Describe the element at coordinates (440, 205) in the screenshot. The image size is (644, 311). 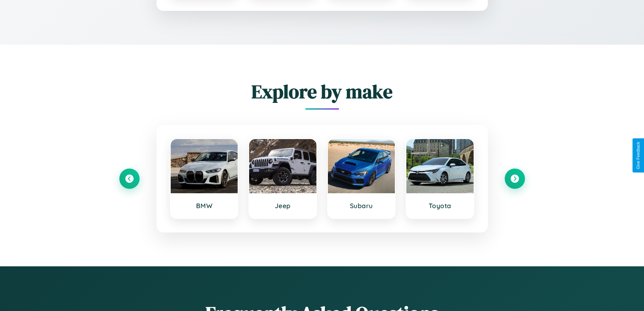
I see `h3: Toyota` at that location.